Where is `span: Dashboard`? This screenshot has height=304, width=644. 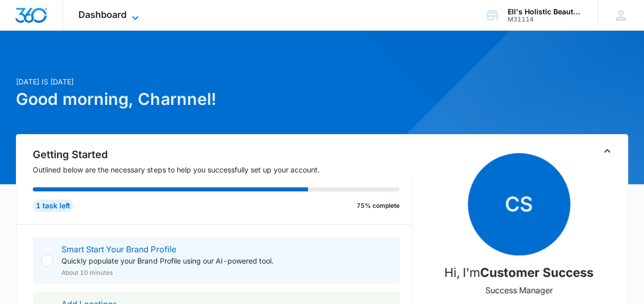 span: Dashboard is located at coordinates (102, 14).